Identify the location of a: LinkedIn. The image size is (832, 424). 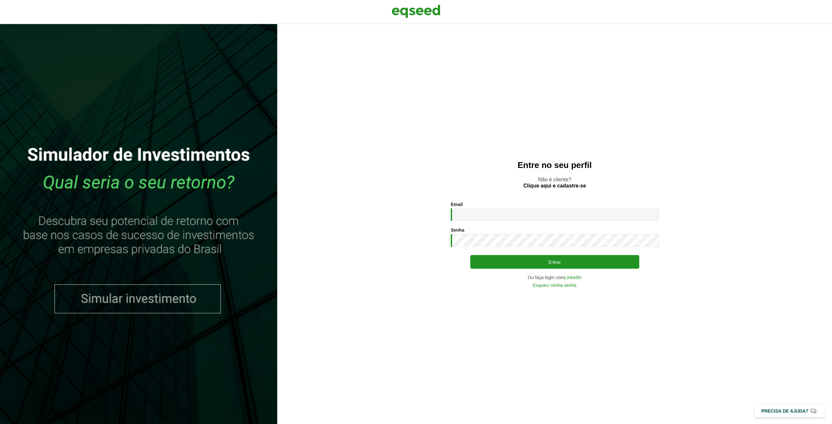
(573, 278).